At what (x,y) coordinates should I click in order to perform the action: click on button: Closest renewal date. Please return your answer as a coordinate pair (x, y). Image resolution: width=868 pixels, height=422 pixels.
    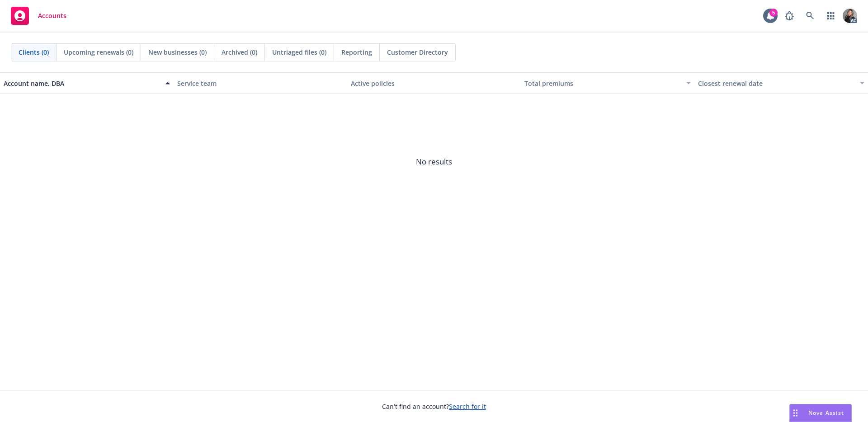
    Looking at the image, I should click on (781, 83).